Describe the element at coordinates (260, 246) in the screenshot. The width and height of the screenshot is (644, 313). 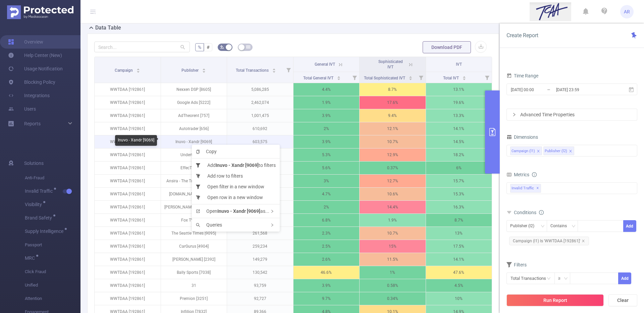
I see `p: 259,234` at that location.